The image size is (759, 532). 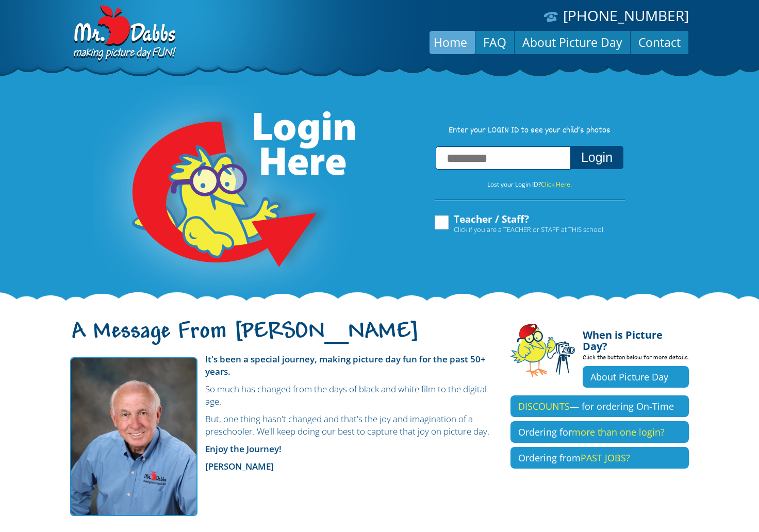 I want to click on strong: Enjoy the Journey!, so click(x=244, y=448).